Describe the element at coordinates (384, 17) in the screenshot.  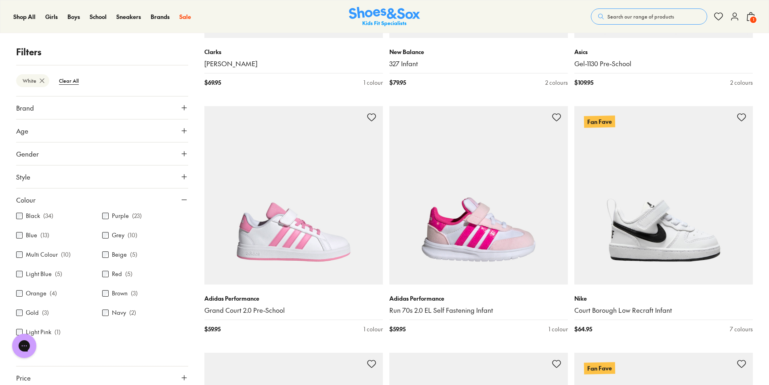
I see `img: SNS_Logo_Responsive.svg` at that location.